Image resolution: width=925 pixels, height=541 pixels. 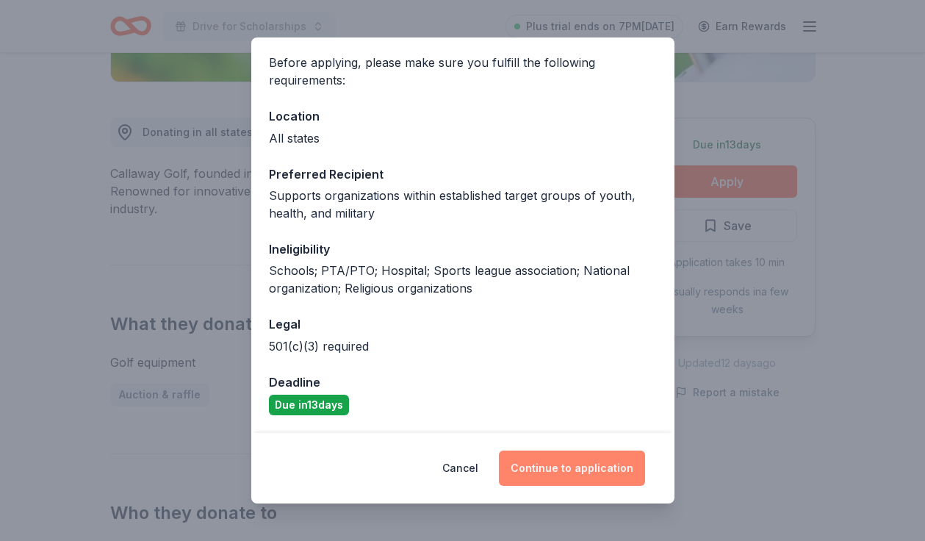 I want to click on div: Preferred Recipient, so click(x=463, y=174).